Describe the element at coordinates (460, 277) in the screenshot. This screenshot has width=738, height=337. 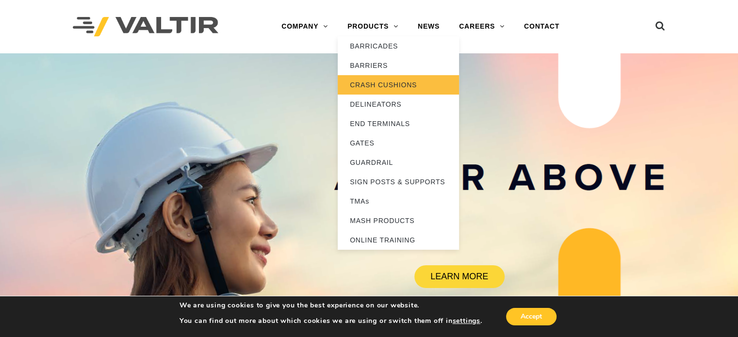
I see `a: LEARN MORE` at that location.